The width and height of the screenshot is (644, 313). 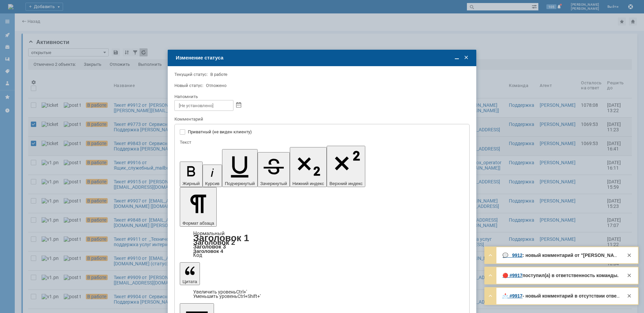 I want to click on span: Цитата, so click(x=190, y=281).